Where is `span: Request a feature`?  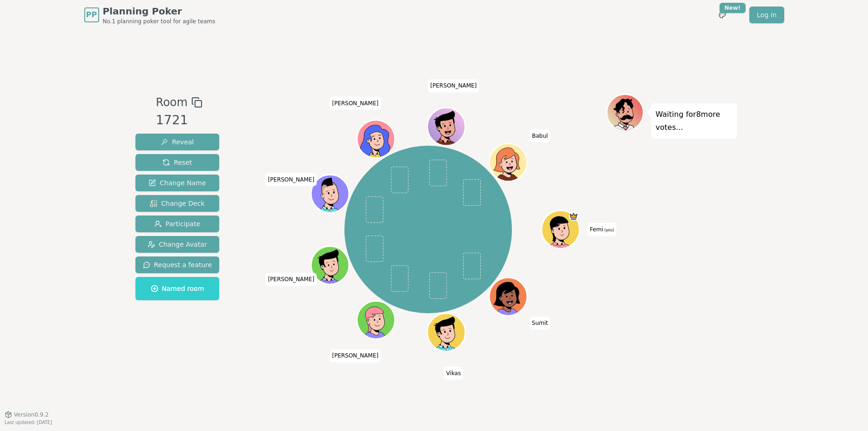
span: Request a feature is located at coordinates (177, 265).